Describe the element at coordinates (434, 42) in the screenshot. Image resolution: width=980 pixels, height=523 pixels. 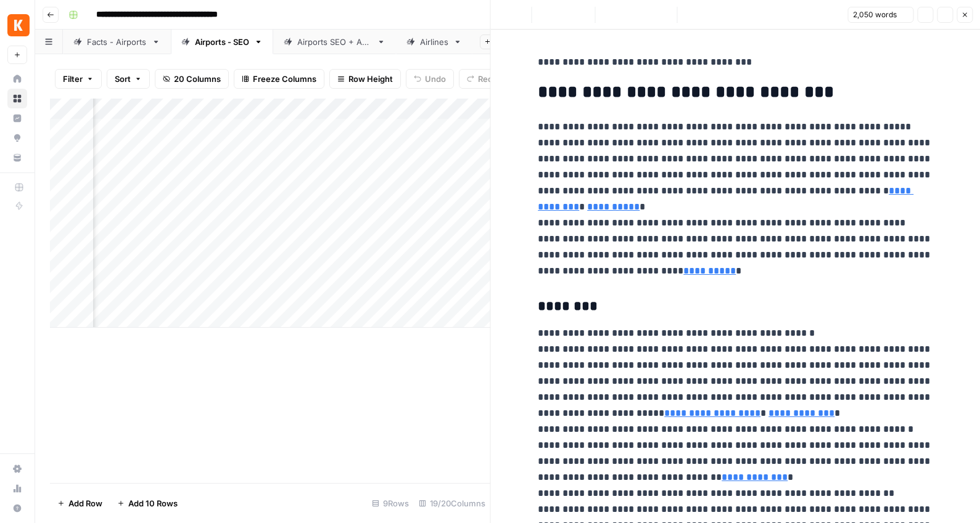
I see `div: Airlines` at that location.